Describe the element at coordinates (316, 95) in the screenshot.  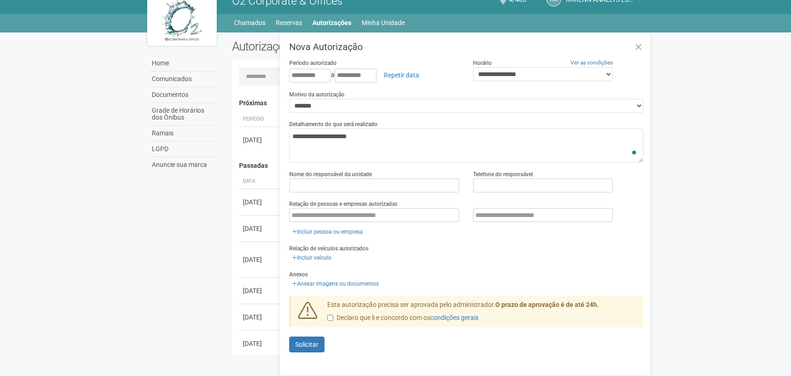
I see `label: Motivo da autorização` at that location.